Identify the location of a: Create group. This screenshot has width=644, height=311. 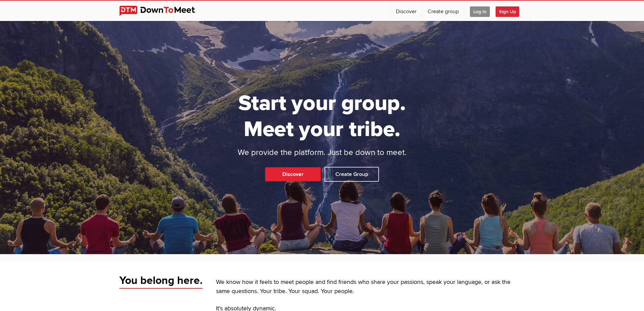
(443, 11).